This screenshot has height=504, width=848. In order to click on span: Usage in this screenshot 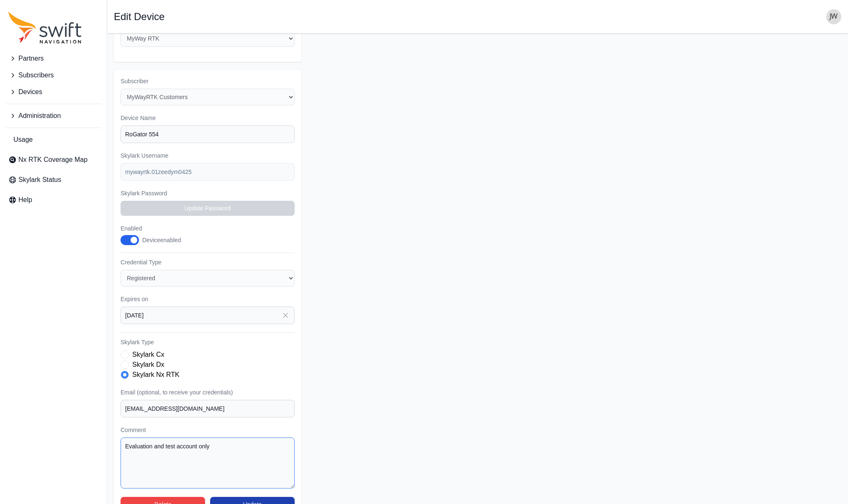, I will do `click(23, 140)`.